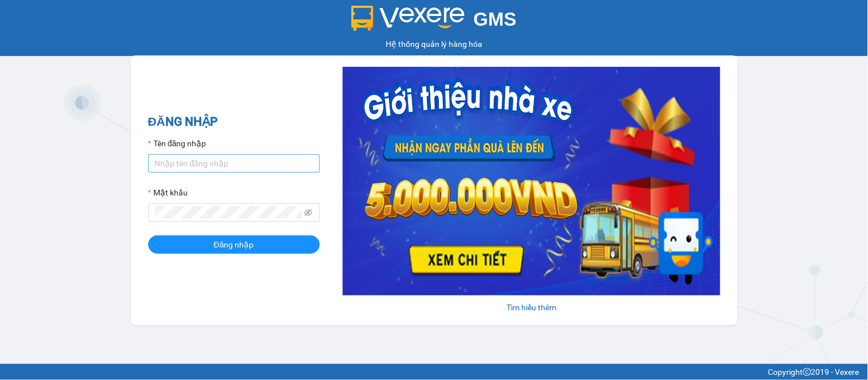  Describe the element at coordinates (234, 245) in the screenshot. I see `button: Đăng nhập` at that location.